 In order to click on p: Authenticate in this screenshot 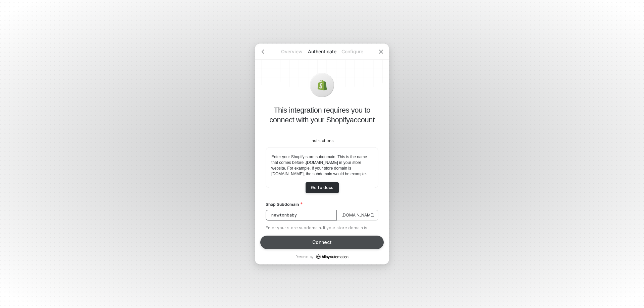, I will do `click(322, 52)`.